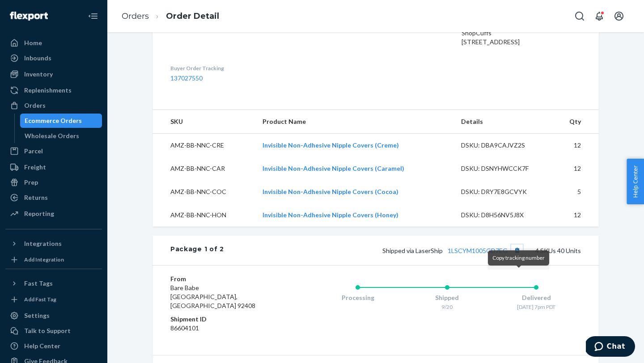  Describe the element at coordinates (223, 328) in the screenshot. I see `dd: 86604101` at that location.